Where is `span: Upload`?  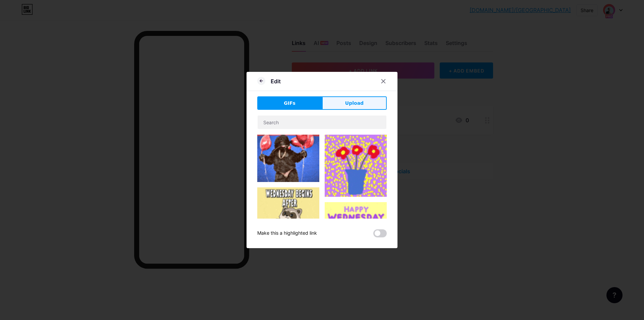 span: Upload is located at coordinates (354, 103).